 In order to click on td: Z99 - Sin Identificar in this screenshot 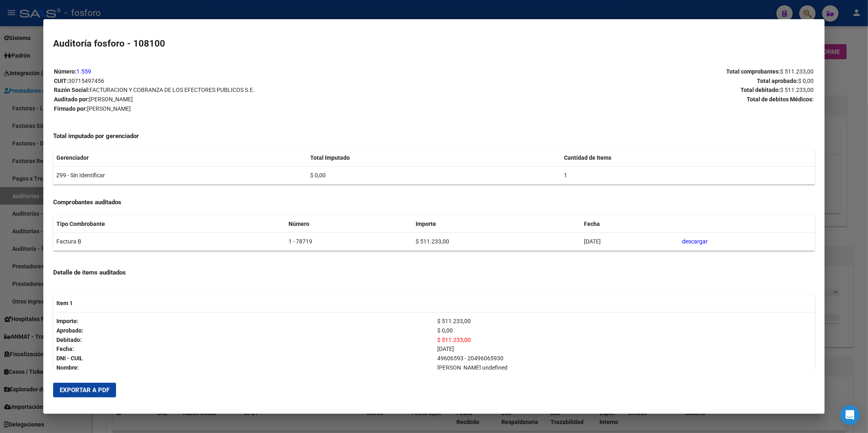, I will do `click(180, 175)`.